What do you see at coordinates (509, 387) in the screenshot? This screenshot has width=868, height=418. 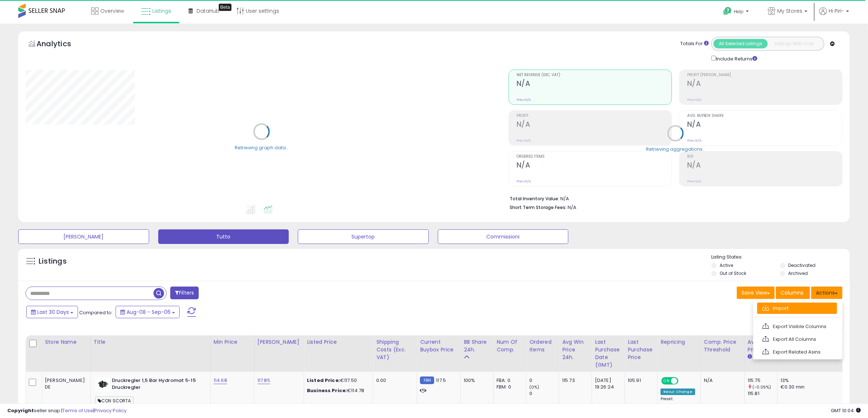 I see `div: FBM: 0` at bounding box center [509, 387].